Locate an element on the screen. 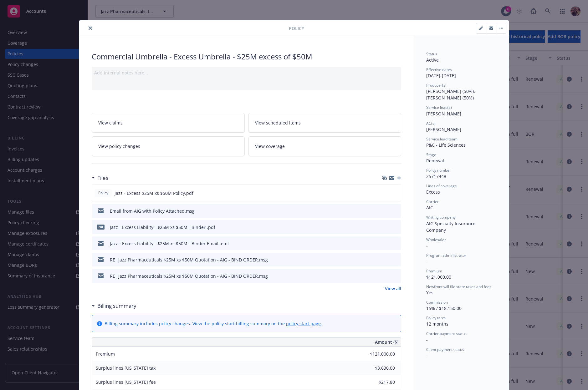 The image size is (588, 390). span: 25717448 is located at coordinates (436, 176).